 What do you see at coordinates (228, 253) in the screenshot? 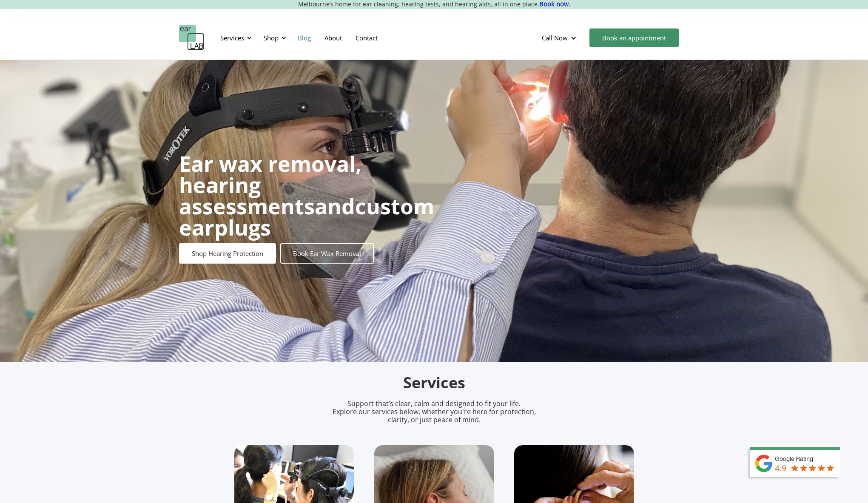
I see `a: Shop Hearing Protection` at bounding box center [228, 253].